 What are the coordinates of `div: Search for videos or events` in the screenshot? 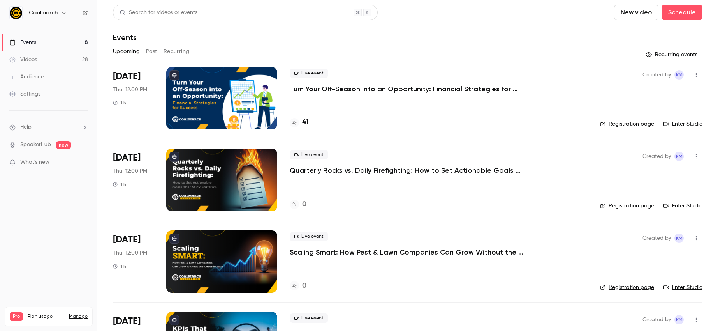 It's located at (159, 12).